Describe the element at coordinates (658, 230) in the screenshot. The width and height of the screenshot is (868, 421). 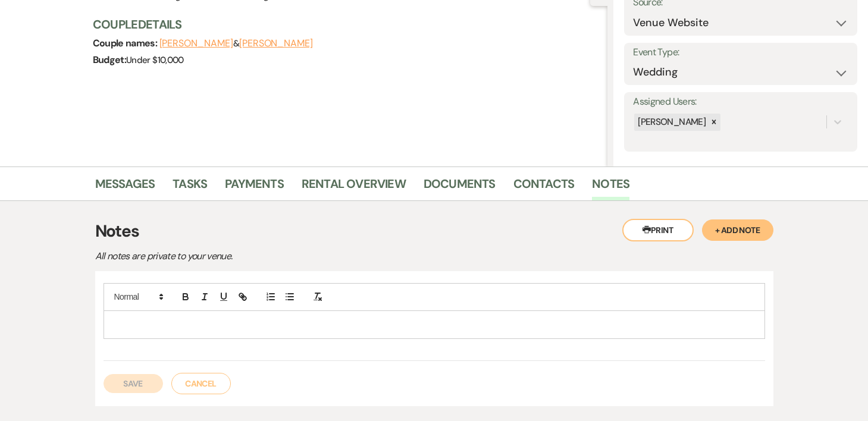
I see `button: Print` at that location.